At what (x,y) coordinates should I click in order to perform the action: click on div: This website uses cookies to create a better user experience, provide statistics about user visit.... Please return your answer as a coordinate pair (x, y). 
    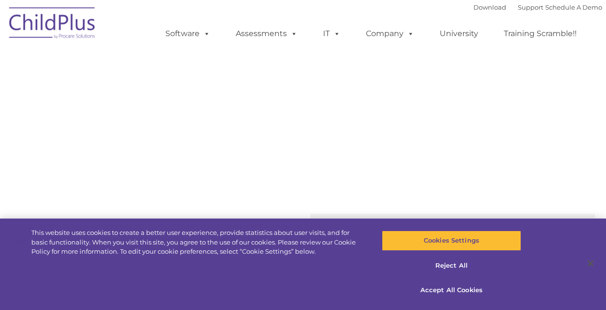
    Looking at the image, I should click on (197, 242).